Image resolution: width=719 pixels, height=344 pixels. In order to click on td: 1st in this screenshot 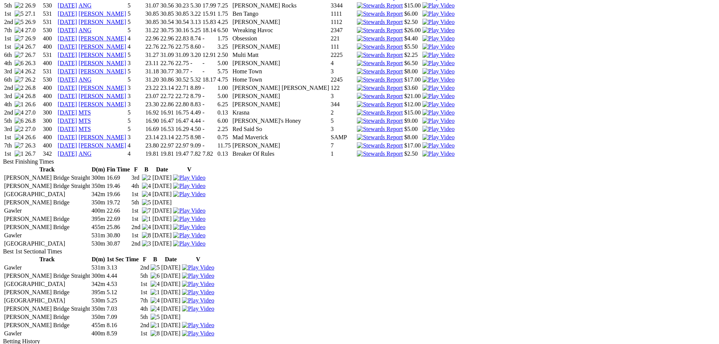, I will do `click(9, 39)`.